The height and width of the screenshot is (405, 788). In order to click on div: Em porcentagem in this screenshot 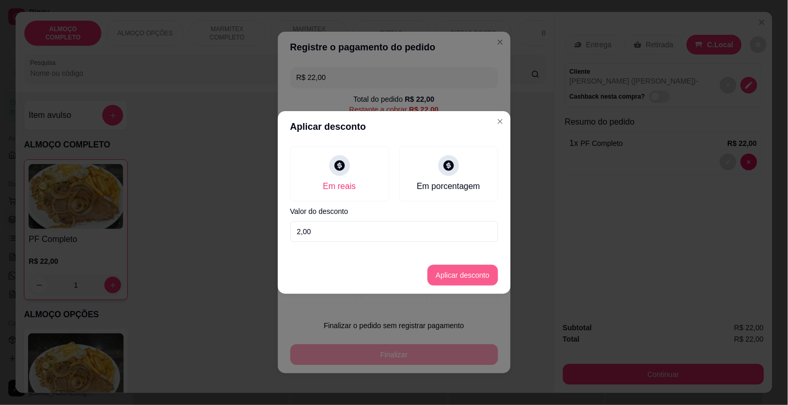, I will do `click(449, 187)`.